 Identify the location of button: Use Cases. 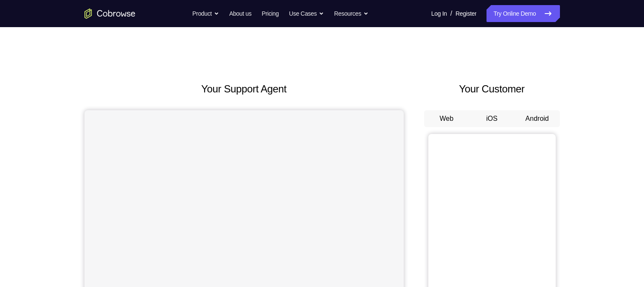
(307, 13).